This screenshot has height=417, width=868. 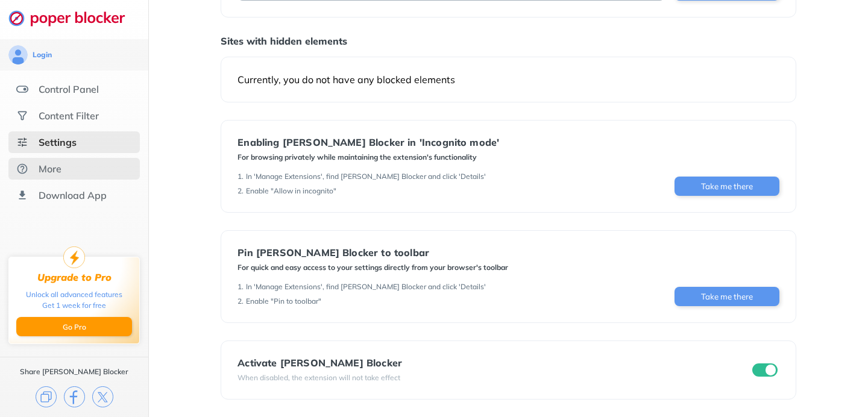 What do you see at coordinates (283, 301) in the screenshot?
I see `div: Enable "Pin to toolbar"` at bounding box center [283, 301].